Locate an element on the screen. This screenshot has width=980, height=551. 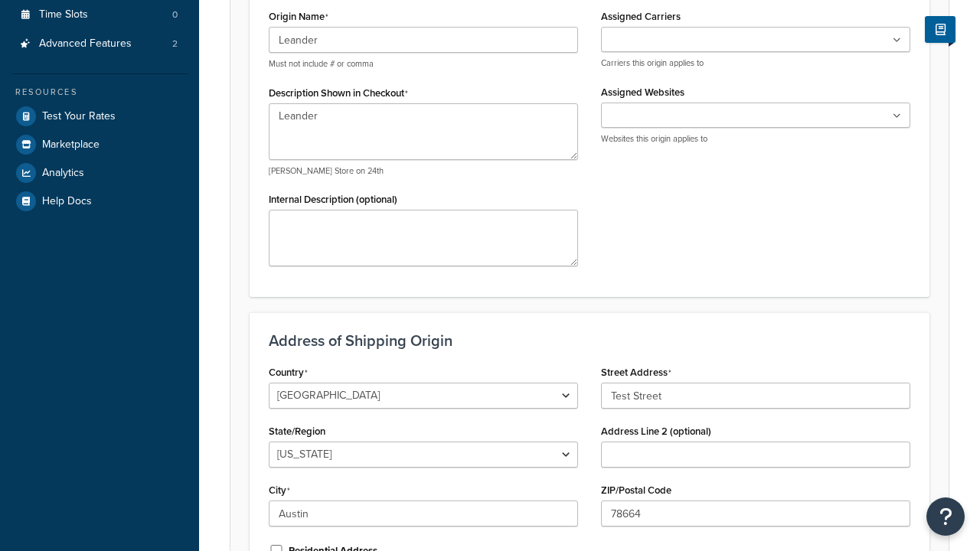
span: Advanced Features is located at coordinates (85, 43).